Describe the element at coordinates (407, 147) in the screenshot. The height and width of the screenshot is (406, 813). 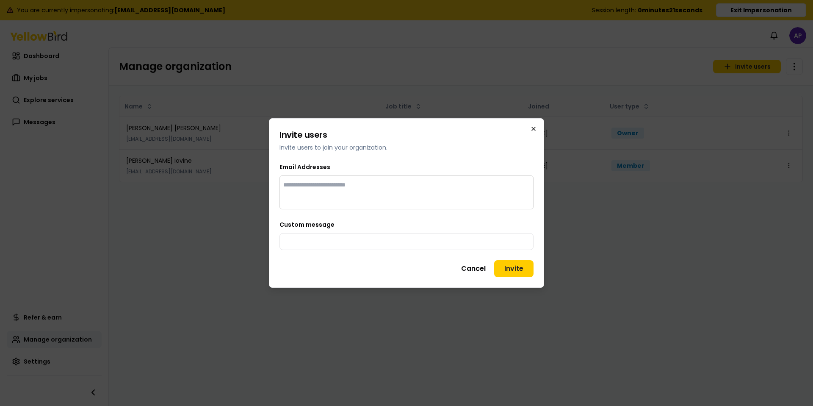
I see `p: Invite users to join your organization.` at that location.